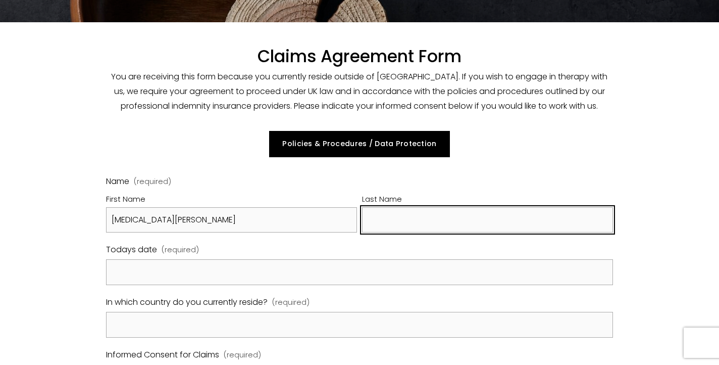  Describe the element at coordinates (488, 200) in the screenshot. I see `div: Last Name` at that location.